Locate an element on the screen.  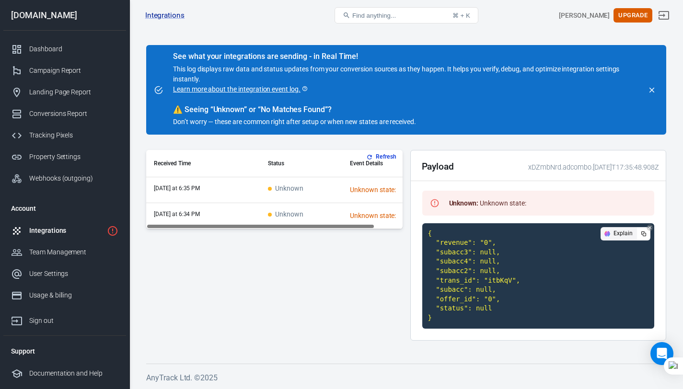
div: Sign out is located at coordinates (74, 321).